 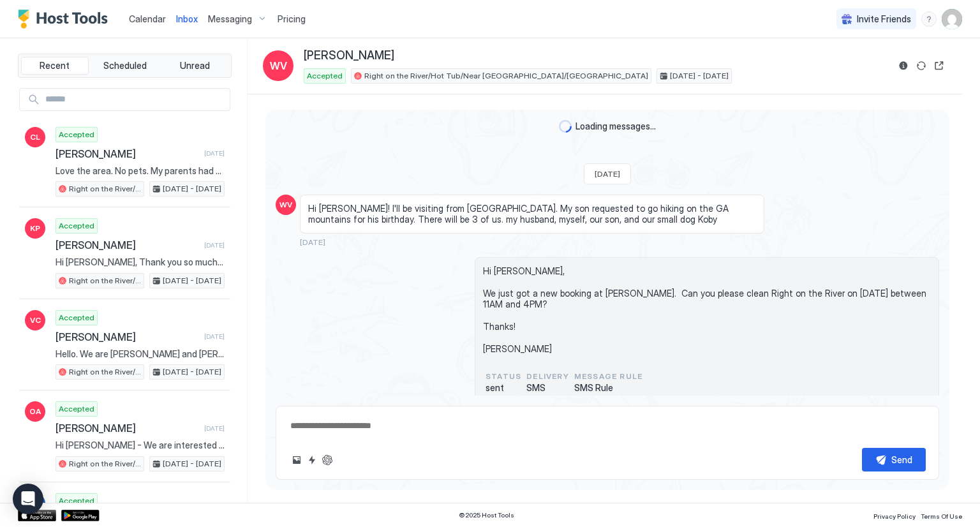 What do you see at coordinates (327, 459) in the screenshot?
I see `button: ChatGPT Auto Reply` at bounding box center [327, 459].